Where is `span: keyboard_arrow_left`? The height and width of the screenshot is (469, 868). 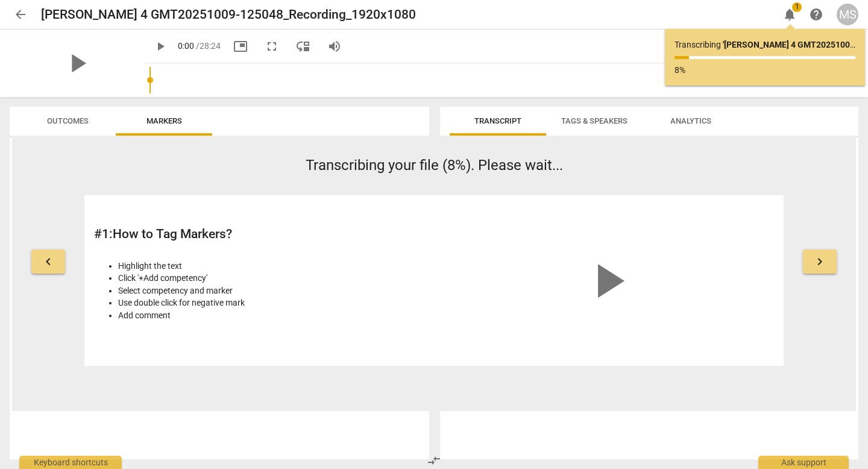
span: keyboard_arrow_left is located at coordinates (48, 262).